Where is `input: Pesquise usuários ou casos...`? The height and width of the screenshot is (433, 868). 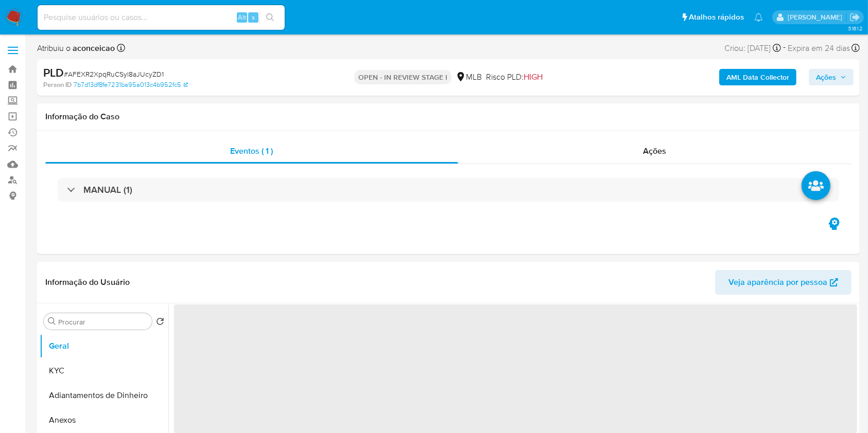
input: Pesquise usuários ou casos... is located at coordinates (161, 17).